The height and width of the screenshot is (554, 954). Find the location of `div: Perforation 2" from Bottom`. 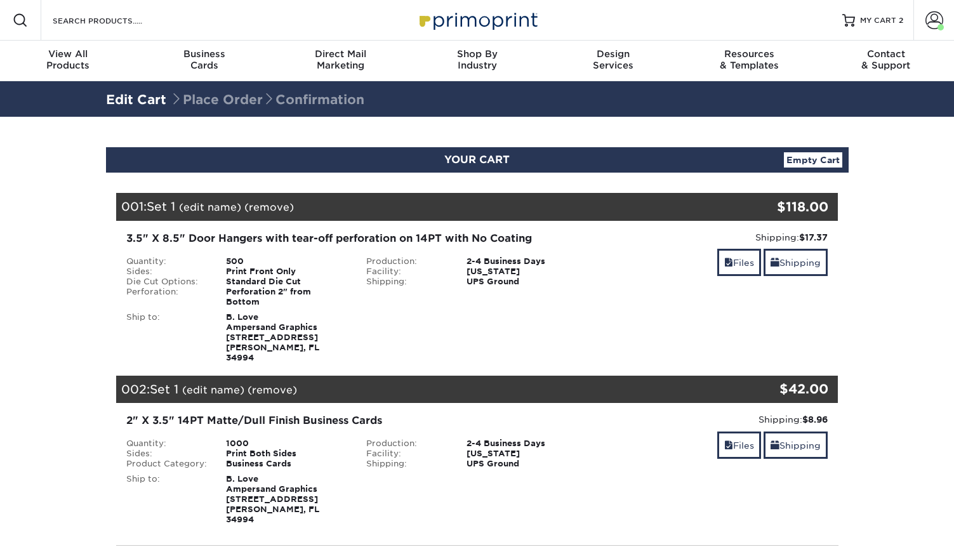

div: Perforation 2" from Bottom is located at coordinates (286, 297).